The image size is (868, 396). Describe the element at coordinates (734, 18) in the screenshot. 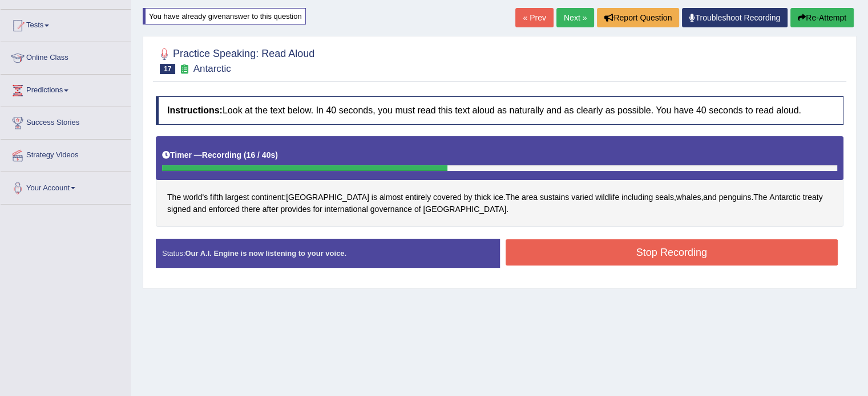

I see `a: Troubleshoot Recording` at that location.